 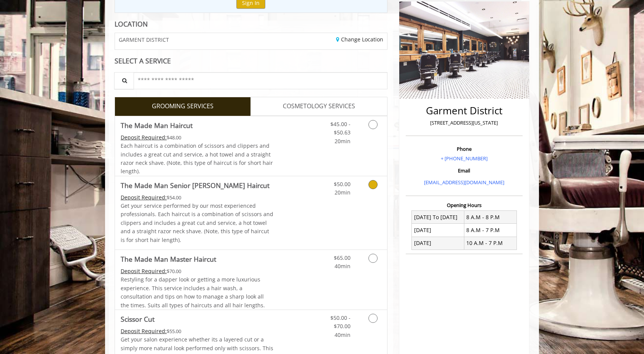 What do you see at coordinates (464, 110) in the screenshot?
I see `h2: Garment District` at bounding box center [464, 110].